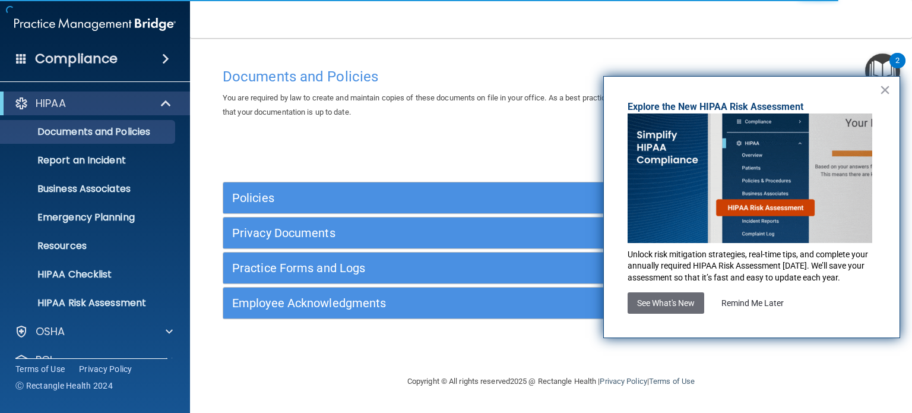 This screenshot has width=912, height=413. Describe the element at coordinates (95, 24) in the screenshot. I see `img: PMB logo` at that location.